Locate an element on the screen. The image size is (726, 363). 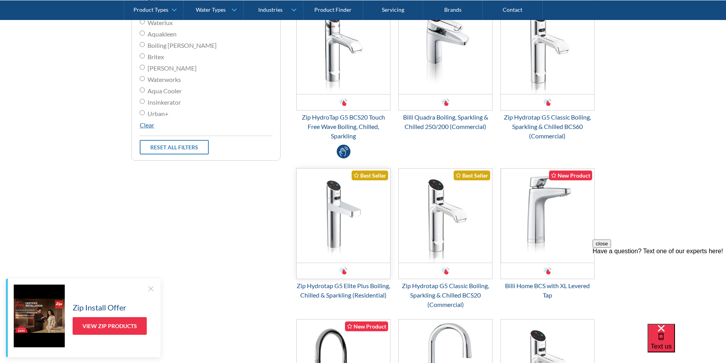
span: Britex is located at coordinates (156, 57).